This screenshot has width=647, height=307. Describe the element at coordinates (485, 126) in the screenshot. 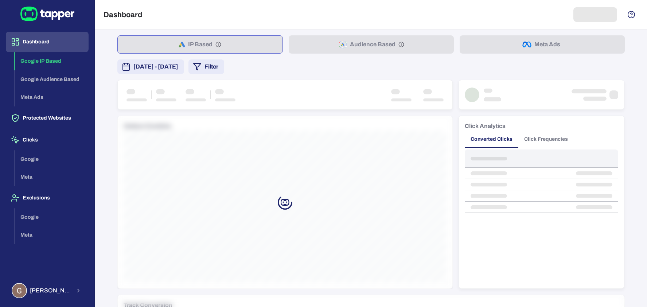

I see `h6: Click Analytics` at that location.